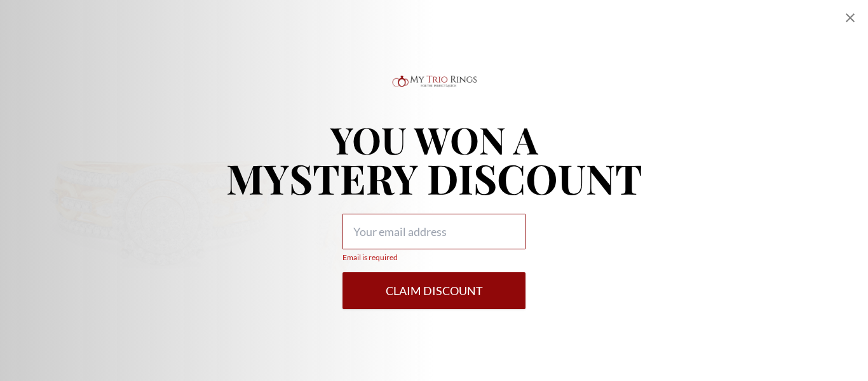  I want to click on div: Close popup, so click(850, 18).